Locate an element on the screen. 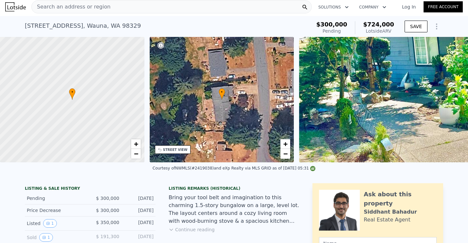  img: NWMLS Logo is located at coordinates (313, 169).